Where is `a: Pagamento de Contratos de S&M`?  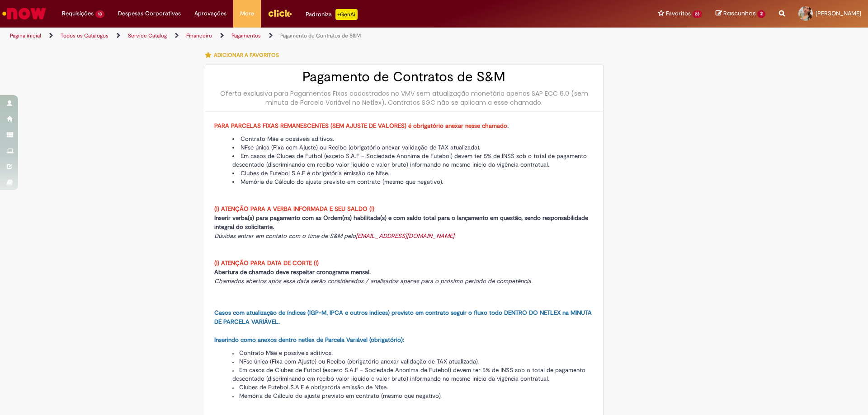 a: Pagamento de Contratos de S&M is located at coordinates (320, 36).